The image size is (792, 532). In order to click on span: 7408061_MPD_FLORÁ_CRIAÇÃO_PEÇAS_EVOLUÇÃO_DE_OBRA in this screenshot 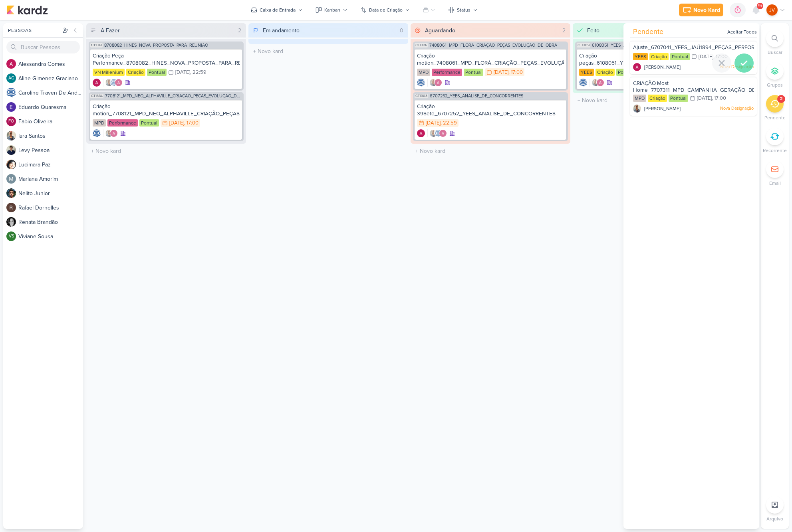, I will do `click(493, 45)`.